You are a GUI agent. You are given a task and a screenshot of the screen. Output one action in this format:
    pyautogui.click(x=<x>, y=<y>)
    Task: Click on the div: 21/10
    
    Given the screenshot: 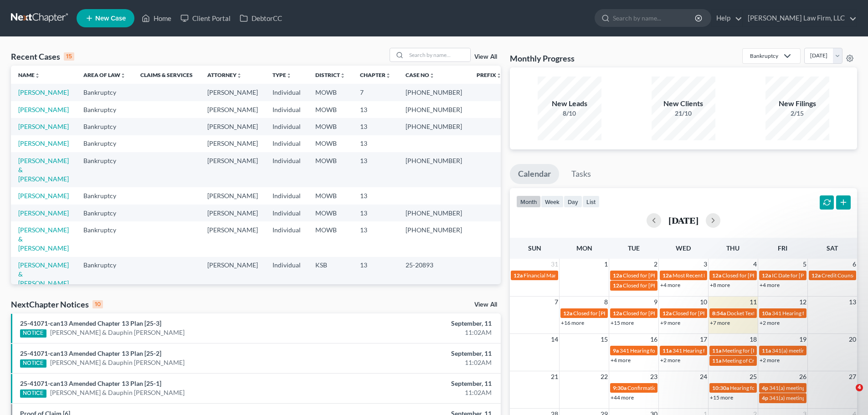 What is the action you would take?
    pyautogui.click(x=684, y=114)
    